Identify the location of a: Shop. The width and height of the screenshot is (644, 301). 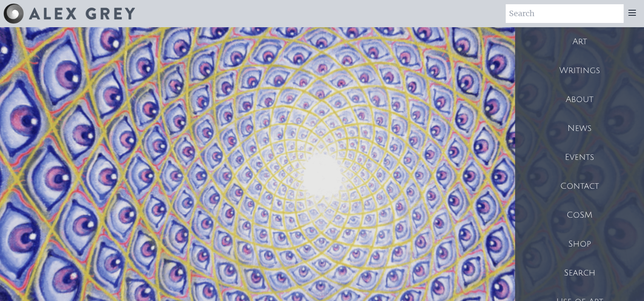
(579, 244).